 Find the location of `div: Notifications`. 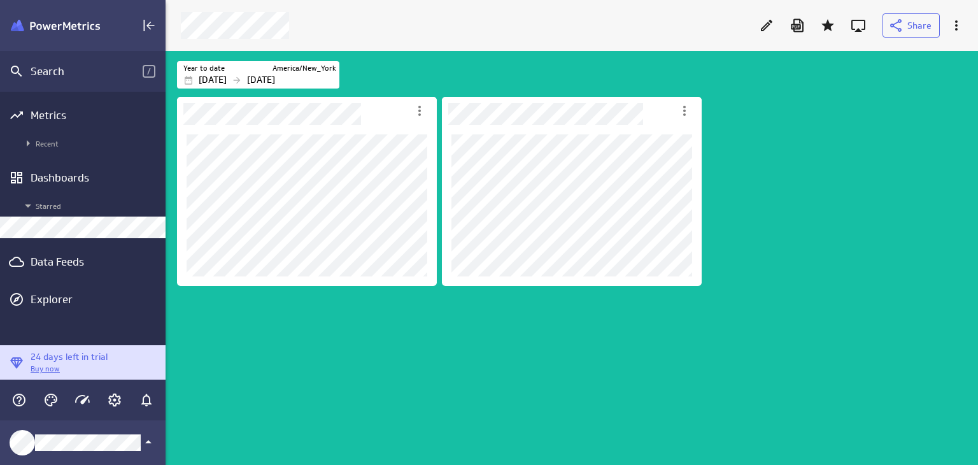

div: Notifications is located at coordinates (146, 400).